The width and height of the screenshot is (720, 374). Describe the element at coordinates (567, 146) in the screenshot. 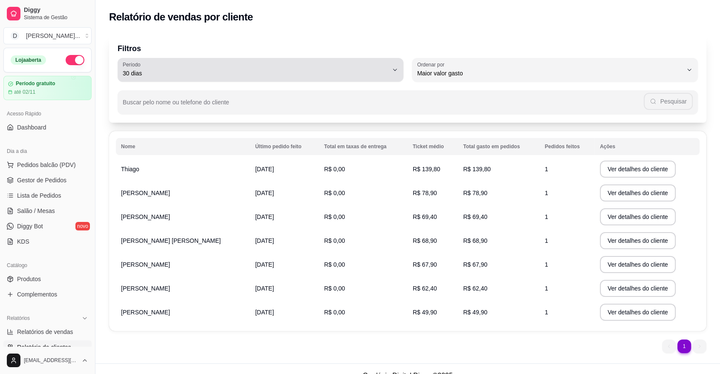

I see `th: Pedidos feitos` at that location.